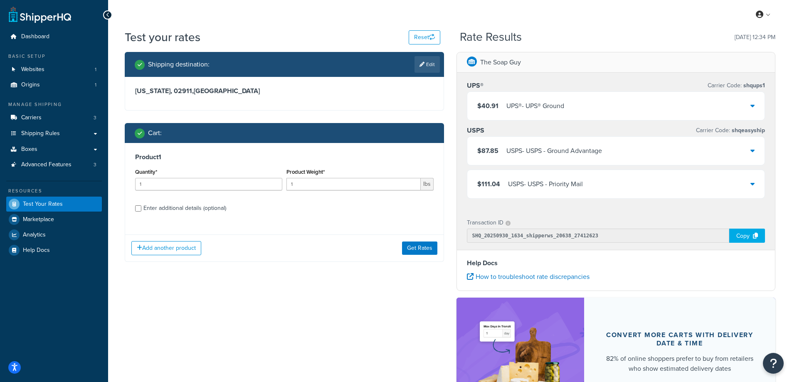 The image size is (792, 382). What do you see at coordinates (489, 184) in the screenshot?
I see `span: $111.04` at bounding box center [489, 184].